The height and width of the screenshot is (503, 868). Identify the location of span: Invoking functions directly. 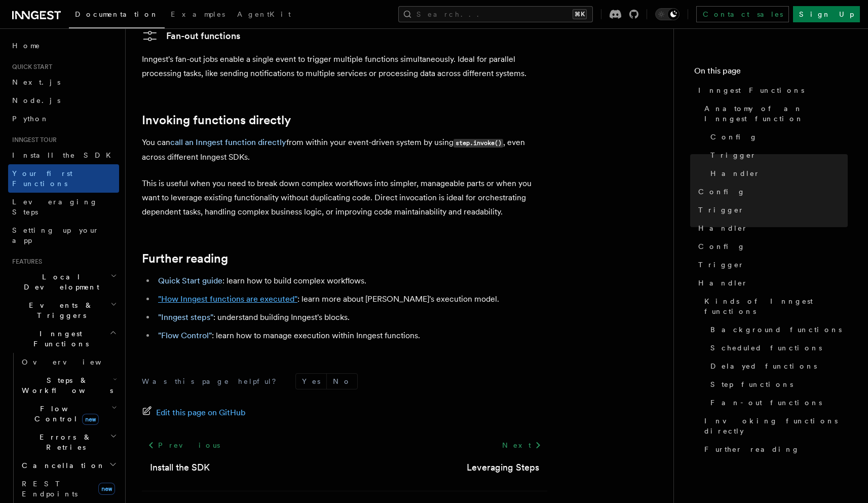
(776, 426).